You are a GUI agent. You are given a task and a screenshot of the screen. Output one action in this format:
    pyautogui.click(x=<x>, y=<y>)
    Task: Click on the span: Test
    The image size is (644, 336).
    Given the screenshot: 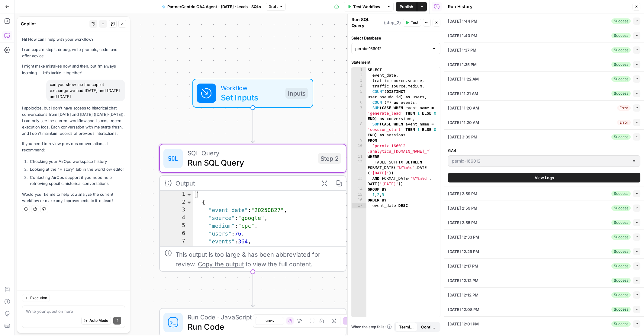 What is the action you would take?
    pyautogui.click(x=414, y=23)
    